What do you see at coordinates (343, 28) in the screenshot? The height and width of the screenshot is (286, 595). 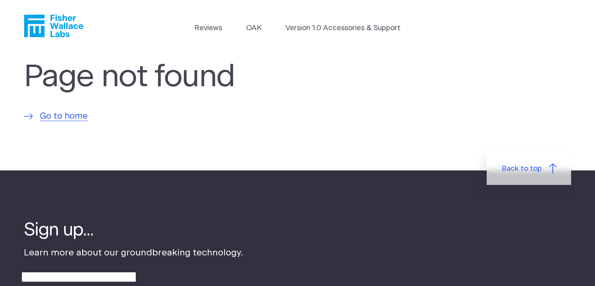 I see `a: Version 1.0 Accessories & Support` at bounding box center [343, 28].